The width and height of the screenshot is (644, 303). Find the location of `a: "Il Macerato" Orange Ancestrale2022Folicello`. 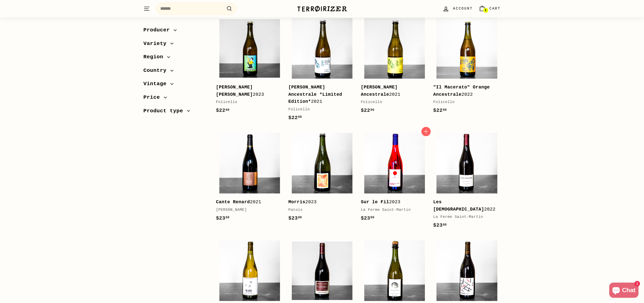

a: "Il Macerato" Orange Ancestrale2022Folicello is located at coordinates (467, 67).